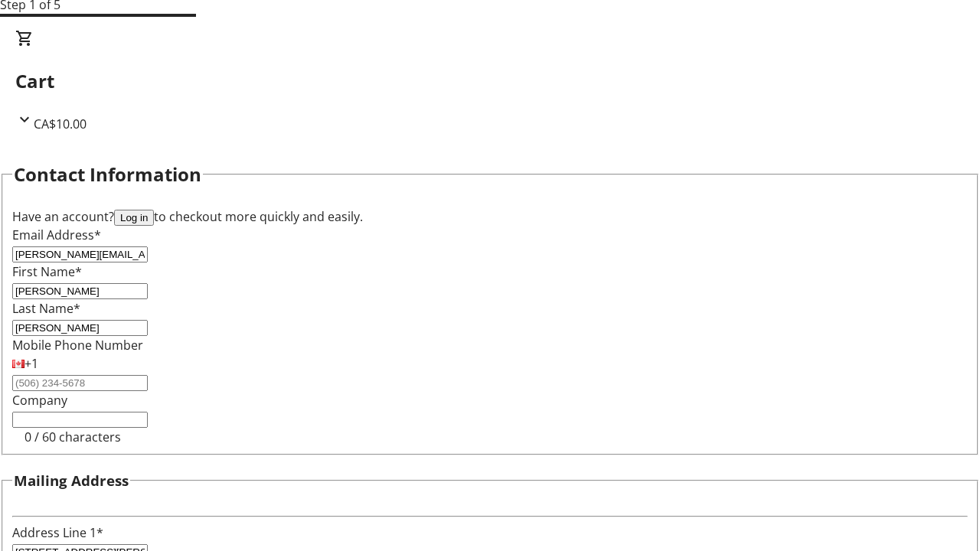  Describe the element at coordinates (56, 235) in the screenshot. I see `label: Email Address*` at that location.